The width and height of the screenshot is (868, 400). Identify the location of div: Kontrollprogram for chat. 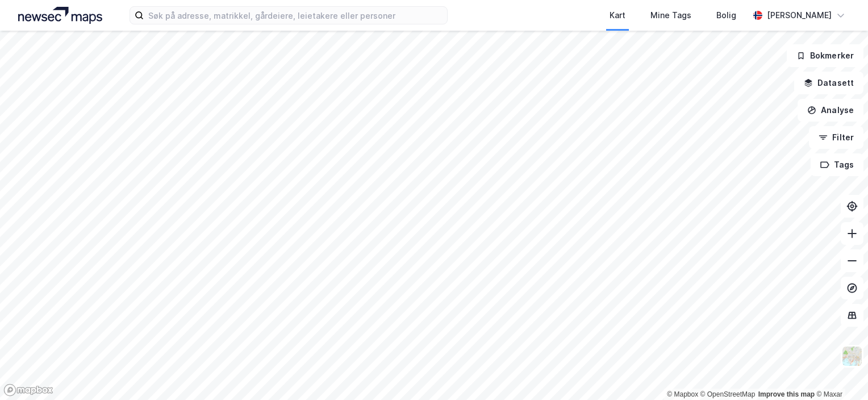
(840, 373).